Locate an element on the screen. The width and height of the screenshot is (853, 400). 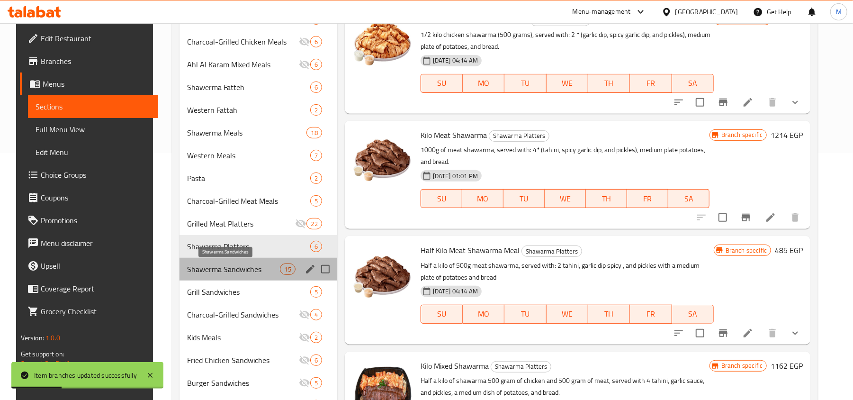
span: 22 is located at coordinates (314, 224).